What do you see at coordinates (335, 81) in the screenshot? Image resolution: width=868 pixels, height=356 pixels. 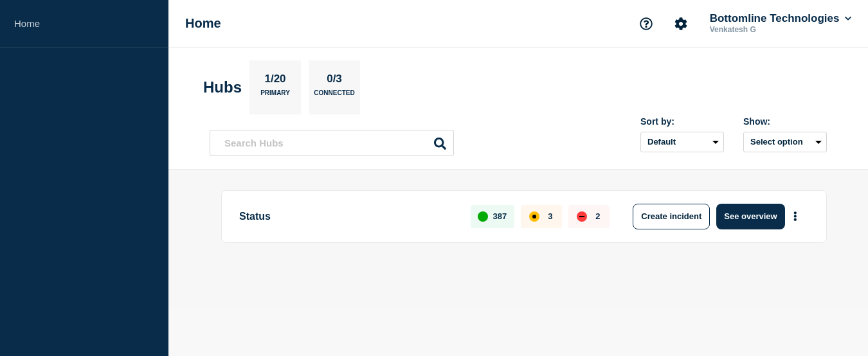 I see `p: 0/3` at bounding box center [335, 81].